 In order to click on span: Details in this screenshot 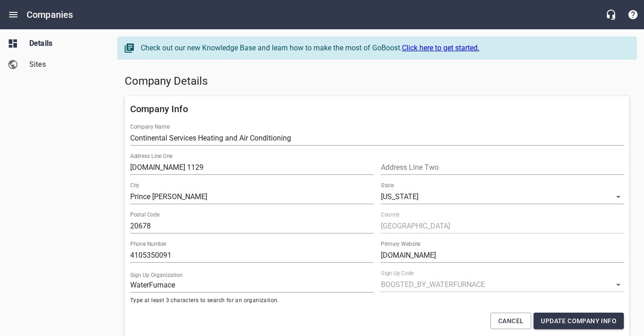, I will do `click(64, 43)`.